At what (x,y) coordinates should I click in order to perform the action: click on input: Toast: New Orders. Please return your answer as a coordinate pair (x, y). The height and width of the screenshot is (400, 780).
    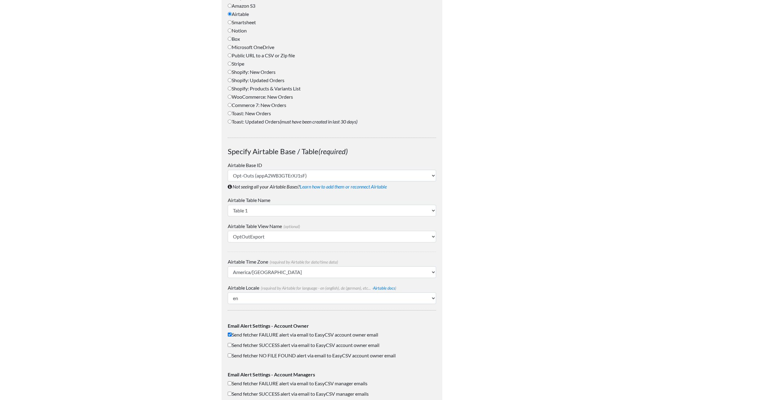
    Looking at the image, I should click on (229, 113).